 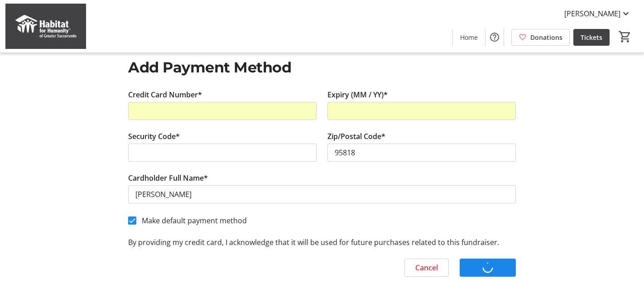 What do you see at coordinates (165, 95) in the screenshot?
I see `label: Credit Card Number*` at bounding box center [165, 95].